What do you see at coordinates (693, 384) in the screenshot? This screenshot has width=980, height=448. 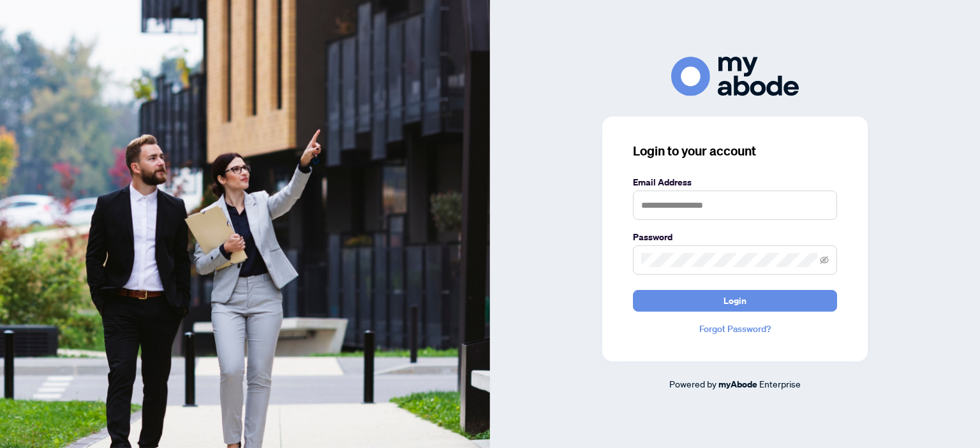 I see `span: Powered by` at bounding box center [693, 384].